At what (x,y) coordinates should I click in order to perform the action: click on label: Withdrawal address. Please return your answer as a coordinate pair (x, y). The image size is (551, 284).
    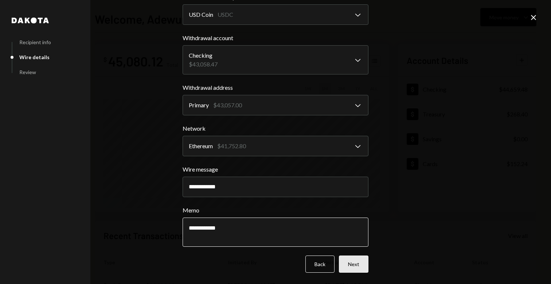
    Looking at the image, I should click on (276, 87).